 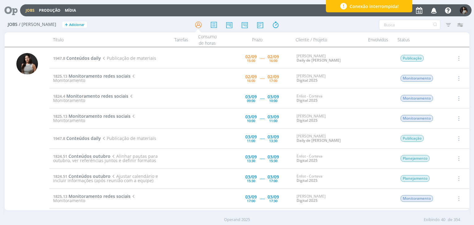 I want to click on button: Produção, so click(x=50, y=10).